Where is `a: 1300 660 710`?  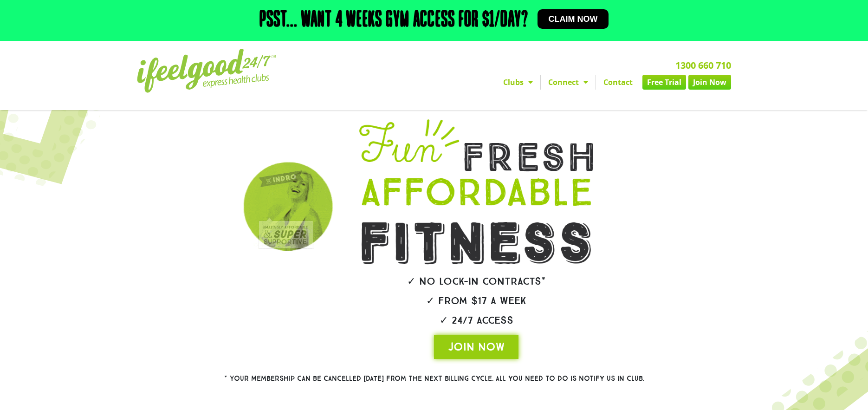
a: 1300 660 710 is located at coordinates (703, 65).